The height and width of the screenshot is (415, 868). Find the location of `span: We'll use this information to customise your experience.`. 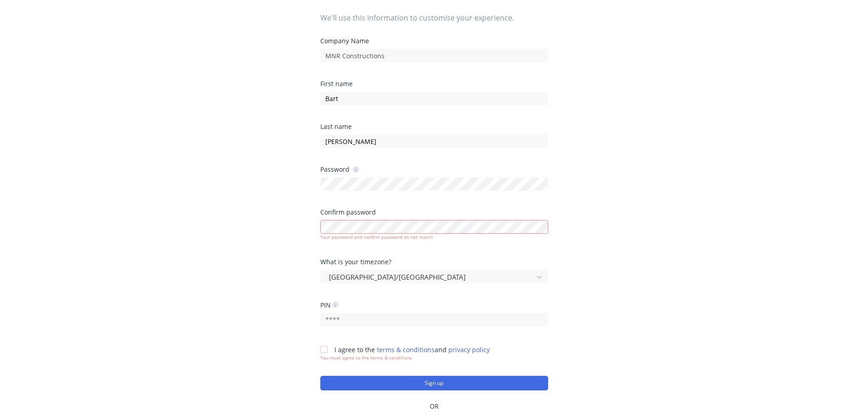

span: We'll use this information to customise your experience. is located at coordinates (434, 18).